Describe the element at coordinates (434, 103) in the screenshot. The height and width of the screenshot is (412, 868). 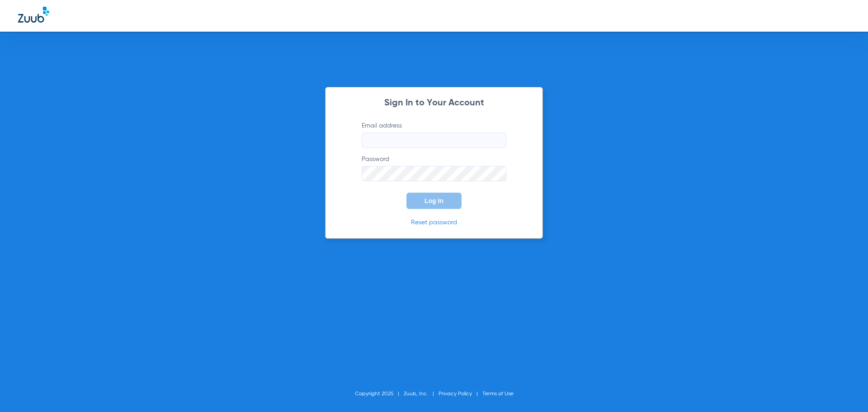
I see `h2: Sign In to Your Account` at that location.